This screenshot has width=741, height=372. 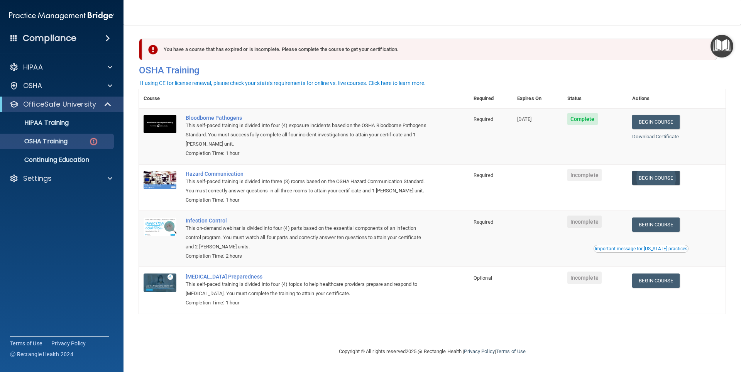 What do you see at coordinates (61, 86) in the screenshot?
I see `a: OSHA` at bounding box center [61, 86].